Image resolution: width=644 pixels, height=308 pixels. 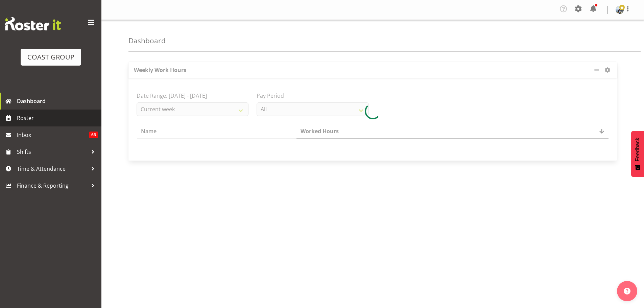 What do you see at coordinates (147, 41) in the screenshot?
I see `h4: Dashboard` at bounding box center [147, 41].